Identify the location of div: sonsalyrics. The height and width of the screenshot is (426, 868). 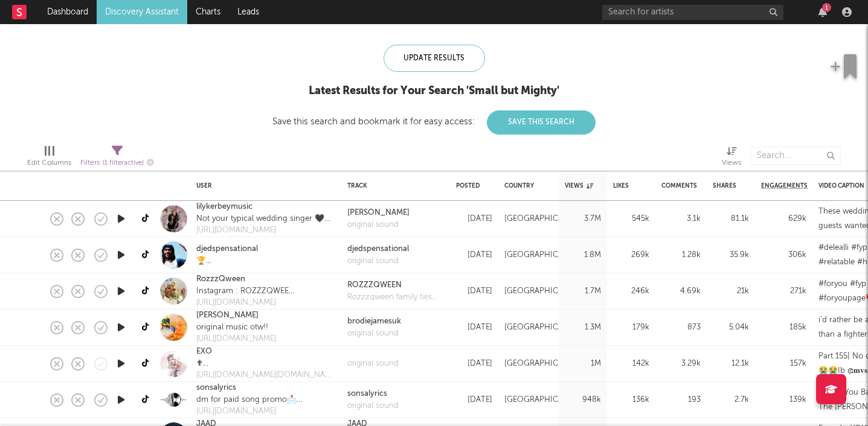
(372, 394).